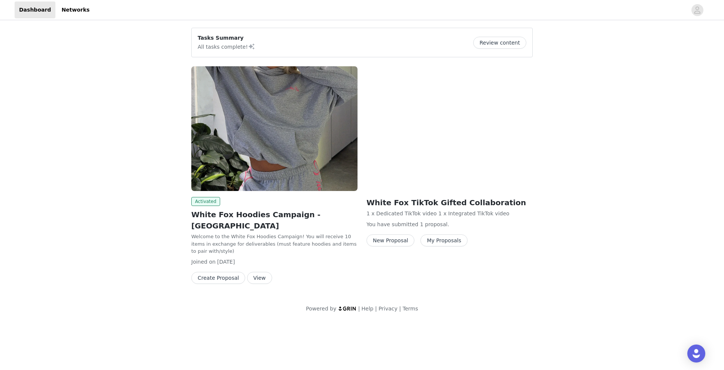  I want to click on a: Privacy, so click(388, 309).